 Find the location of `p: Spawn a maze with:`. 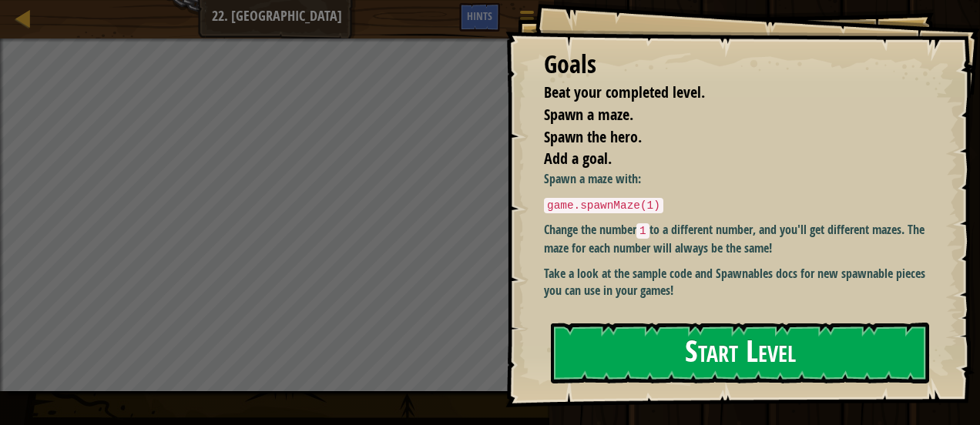

p: Spawn a maze with: is located at coordinates (741, 179).